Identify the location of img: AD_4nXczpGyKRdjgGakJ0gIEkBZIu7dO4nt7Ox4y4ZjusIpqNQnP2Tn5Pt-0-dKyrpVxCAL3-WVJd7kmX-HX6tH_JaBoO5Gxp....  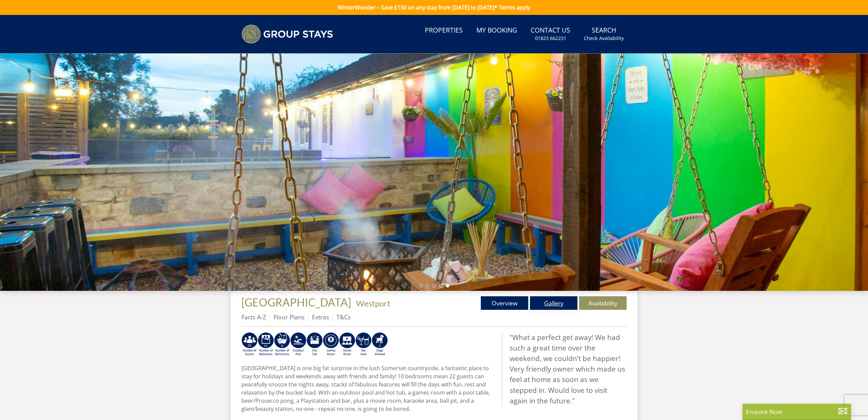
(266, 345).